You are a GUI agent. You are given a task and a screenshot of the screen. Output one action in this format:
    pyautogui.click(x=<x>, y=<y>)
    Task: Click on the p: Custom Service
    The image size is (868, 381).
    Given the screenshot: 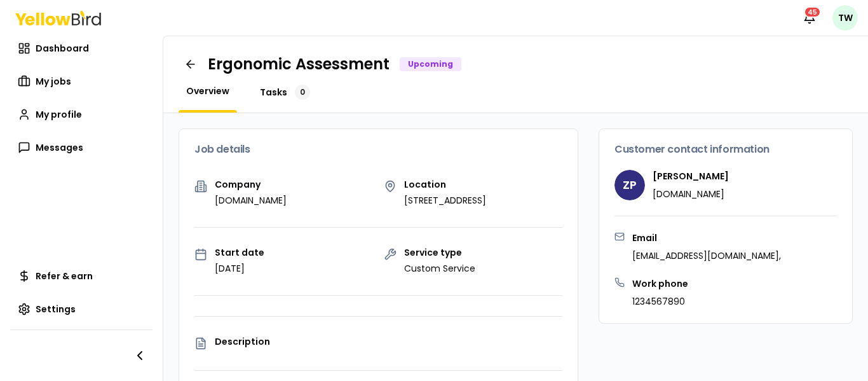 What is the action you would take?
    pyautogui.click(x=440, y=268)
    